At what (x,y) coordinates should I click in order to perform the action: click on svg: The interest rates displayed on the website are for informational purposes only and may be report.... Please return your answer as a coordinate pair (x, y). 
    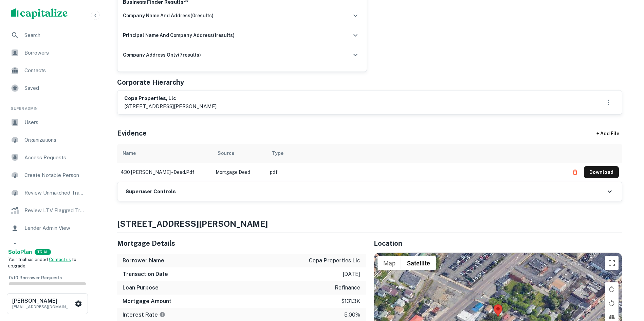
    Looking at the image, I should click on (162, 315).